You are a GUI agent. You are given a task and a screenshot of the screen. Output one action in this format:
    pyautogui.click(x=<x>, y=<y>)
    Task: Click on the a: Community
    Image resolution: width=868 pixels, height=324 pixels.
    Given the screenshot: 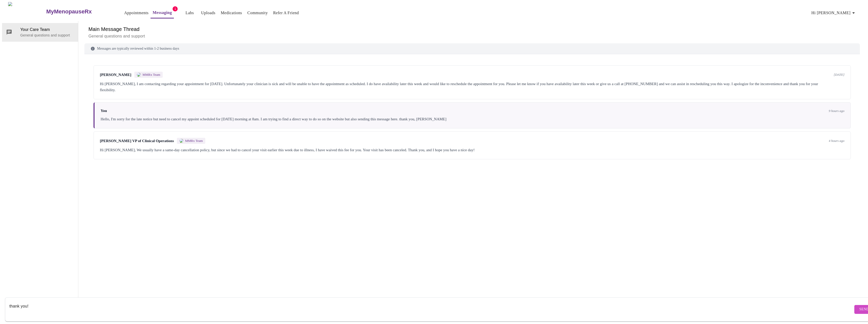 What is the action you would take?
    pyautogui.click(x=257, y=13)
    